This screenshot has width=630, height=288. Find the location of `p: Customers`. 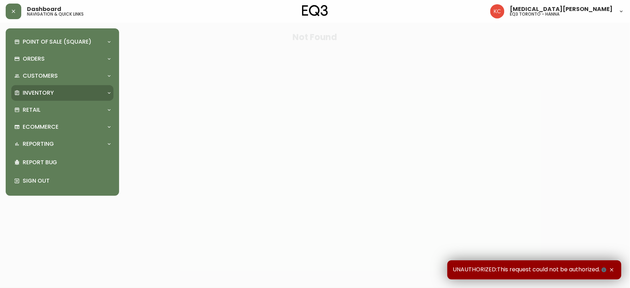

p: Customers is located at coordinates (40, 76).